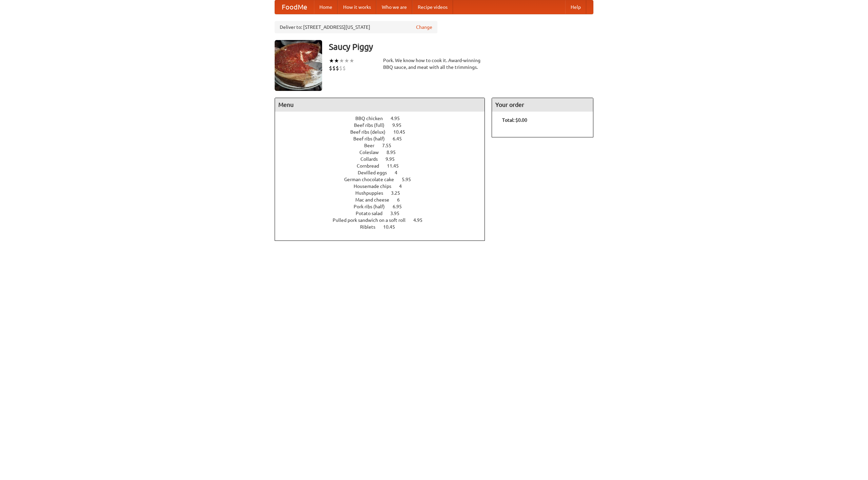 The width and height of the screenshot is (868, 480). What do you see at coordinates (384, 125) in the screenshot?
I see `a: Beef ribs (full) 9.95` at bounding box center [384, 125].